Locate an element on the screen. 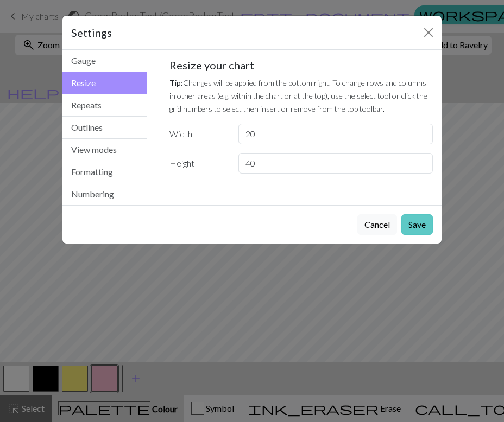 The image size is (504, 422). strong: Tip: is located at coordinates (176, 82).